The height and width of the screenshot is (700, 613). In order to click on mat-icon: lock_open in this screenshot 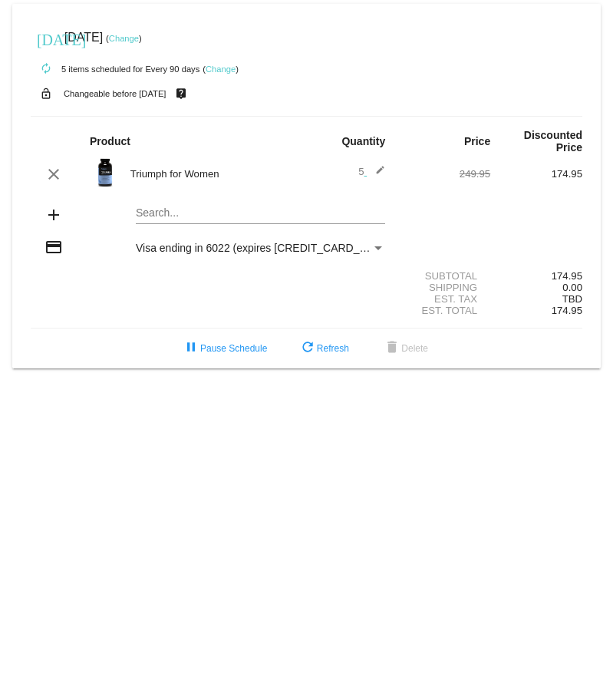, I will do `click(46, 94)`.